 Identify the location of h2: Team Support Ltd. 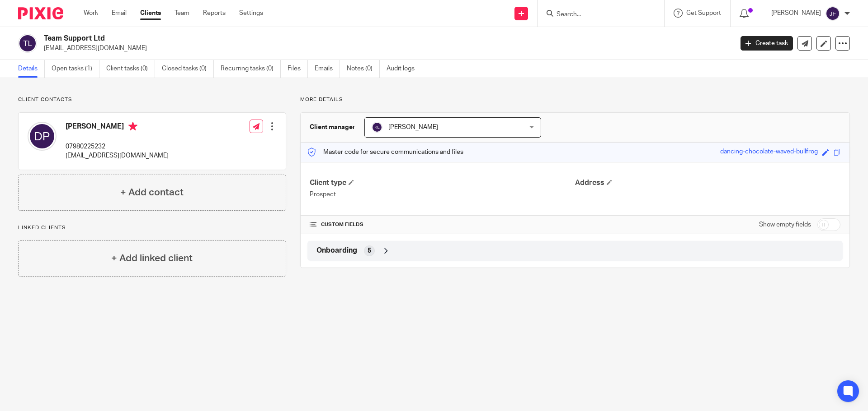
(317, 38).